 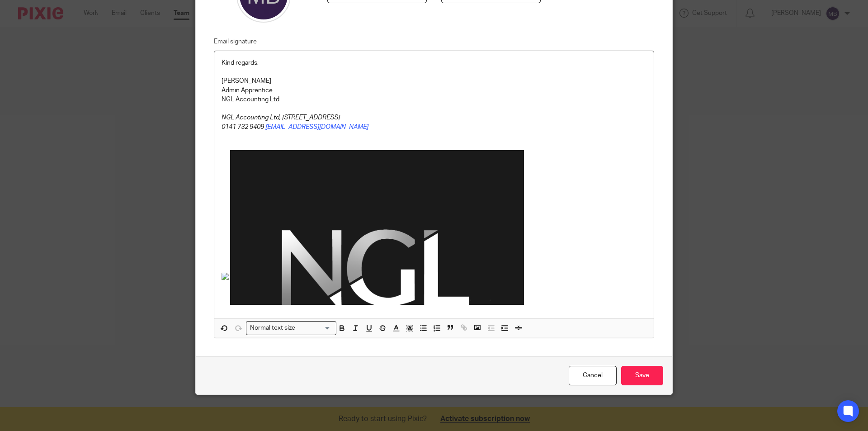 What do you see at coordinates (243, 127) in the screenshot?
I see `em: 0141 732 9409` at bounding box center [243, 127].